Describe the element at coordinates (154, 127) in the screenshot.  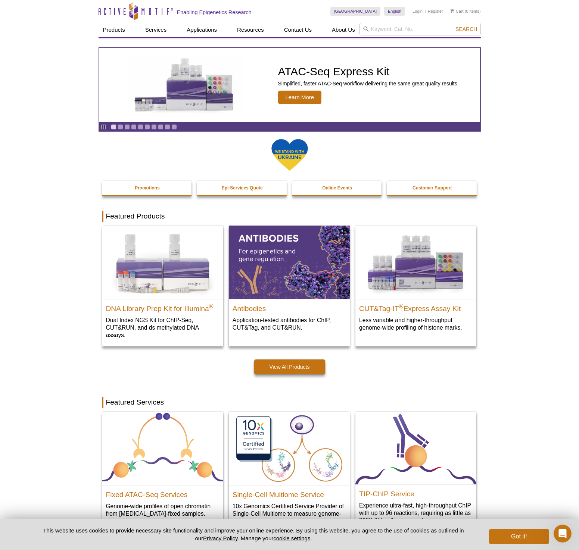
I see `a: Go to slide 7` at that location.